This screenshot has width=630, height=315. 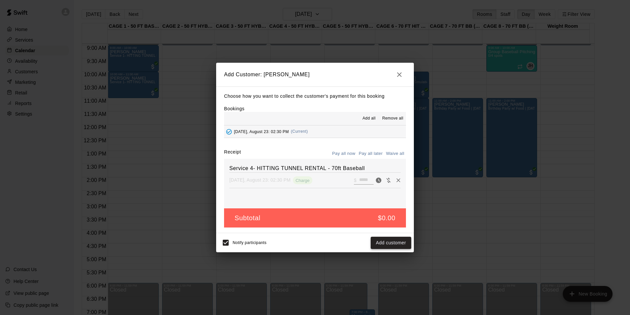 What do you see at coordinates (395, 153) in the screenshot?
I see `button: Waive all` at bounding box center [395, 153].